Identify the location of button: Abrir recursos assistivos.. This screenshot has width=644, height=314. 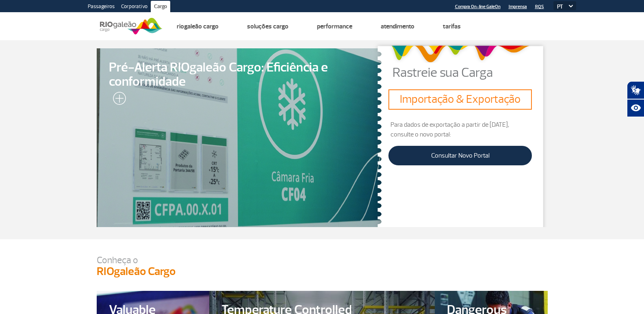
(636, 108).